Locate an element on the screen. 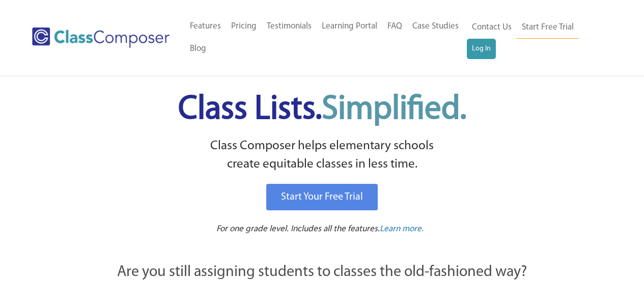 The image size is (644, 302). a: Learning Portal is located at coordinates (349, 26).